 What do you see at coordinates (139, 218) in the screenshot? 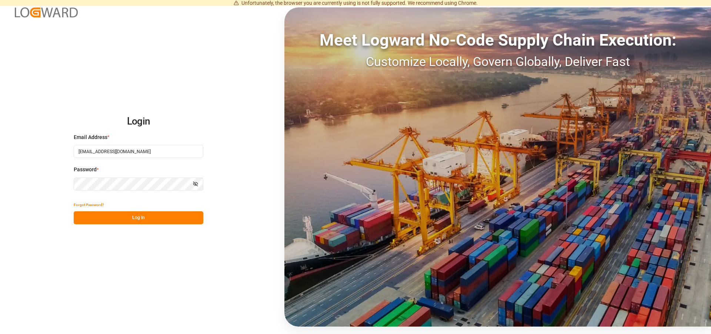
I see `button: Log In` at bounding box center [139, 218].